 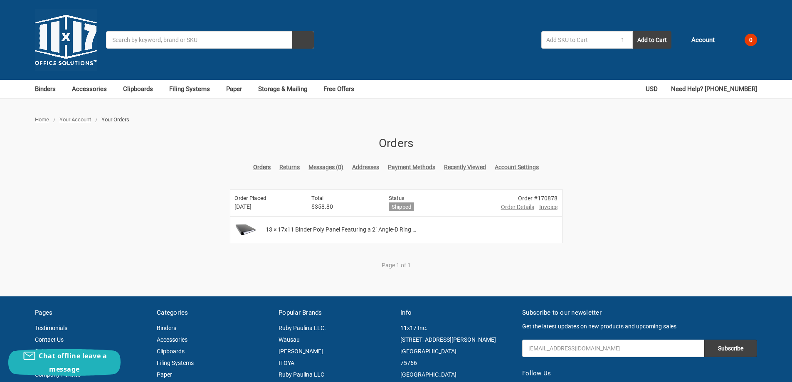 What do you see at coordinates (302, 328) in the screenshot?
I see `a: Ruby Paulina LLC.` at bounding box center [302, 328].